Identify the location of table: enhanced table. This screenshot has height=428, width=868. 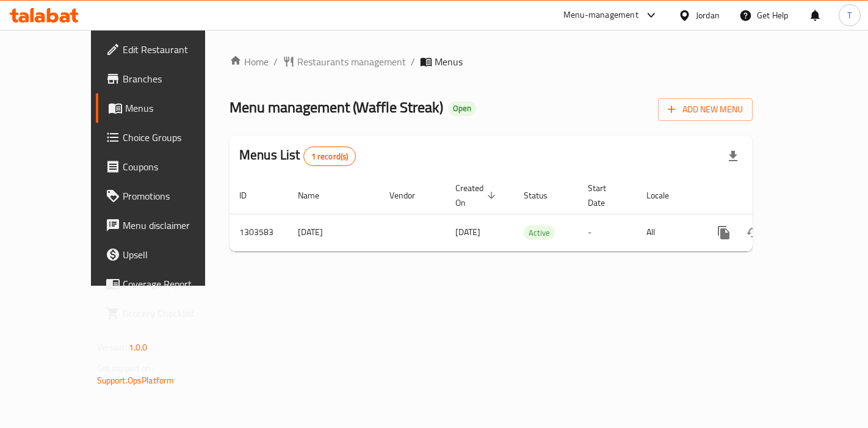
(533, 214).